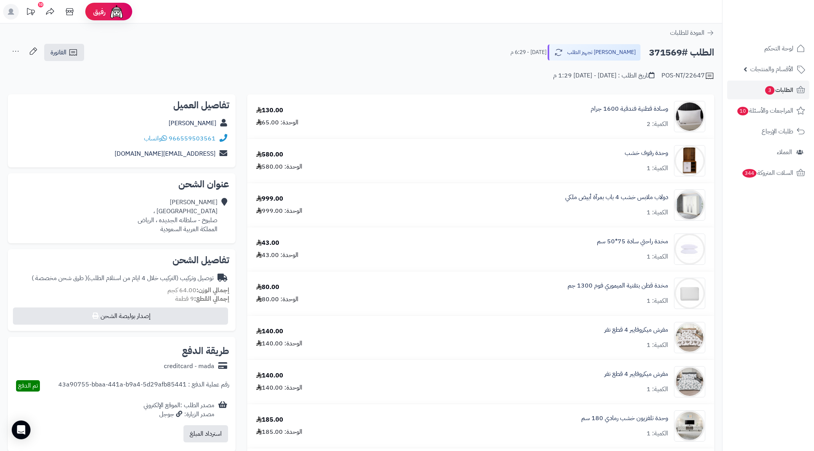 This screenshot has width=814, height=451. What do you see at coordinates (277, 255) in the screenshot?
I see `div: الوحدة: 43.00` at bounding box center [277, 255].